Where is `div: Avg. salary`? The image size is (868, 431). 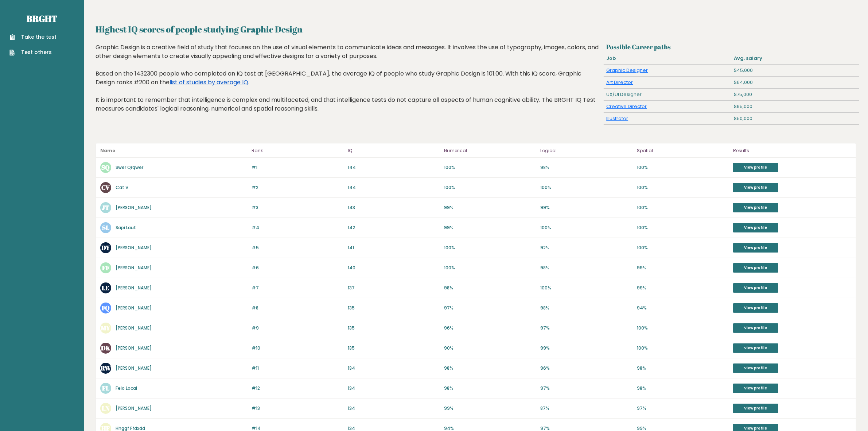 div: Avg. salary is located at coordinates (795, 58).